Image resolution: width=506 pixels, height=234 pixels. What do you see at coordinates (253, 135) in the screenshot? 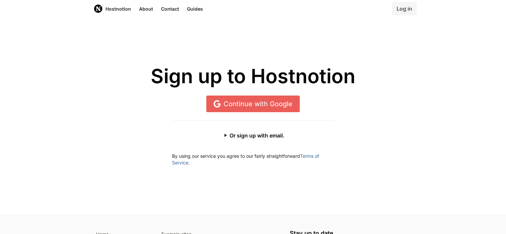
I see `button: Or sign up with email.` at bounding box center [253, 135].